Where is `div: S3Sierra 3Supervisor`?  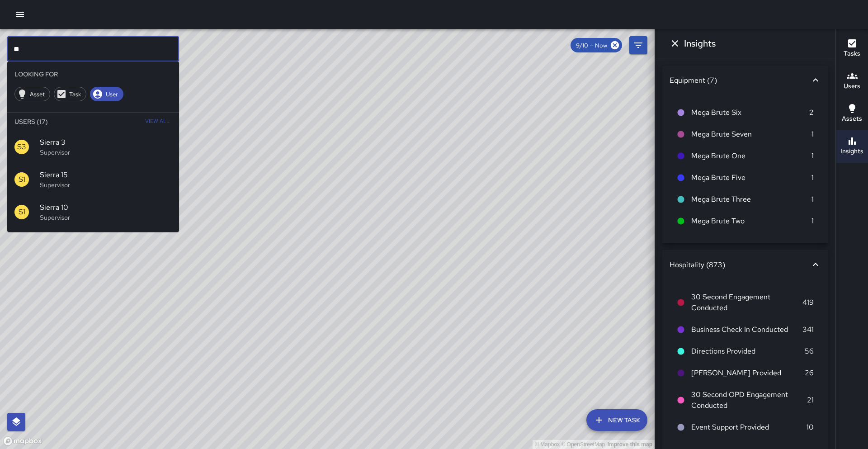
div: S3Sierra 3Supervisor is located at coordinates (93, 147).